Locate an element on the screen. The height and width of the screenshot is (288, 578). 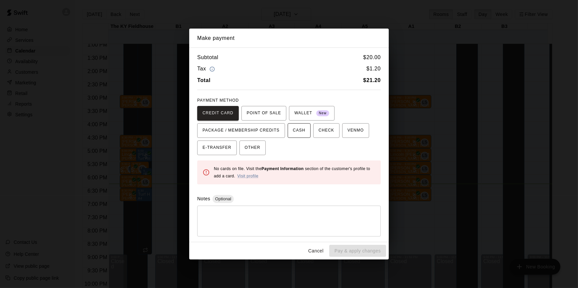
button: E-TRANSFER is located at coordinates (217, 148).